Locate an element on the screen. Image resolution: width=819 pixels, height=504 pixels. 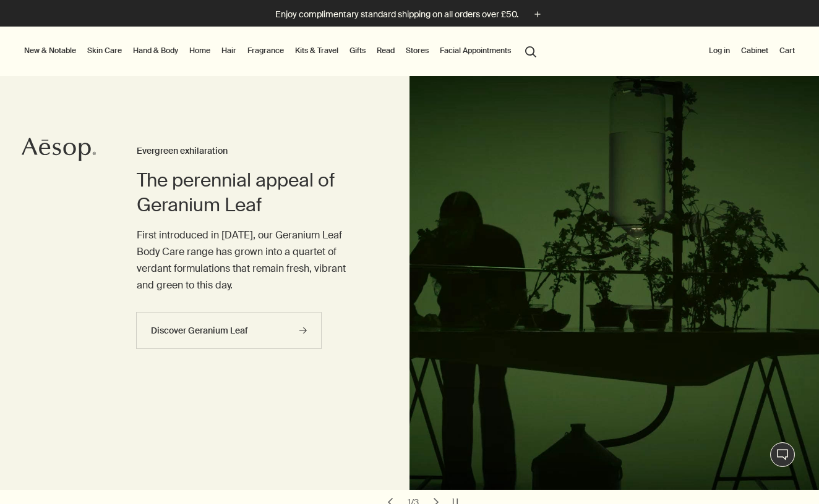
a: Home is located at coordinates (200, 51).